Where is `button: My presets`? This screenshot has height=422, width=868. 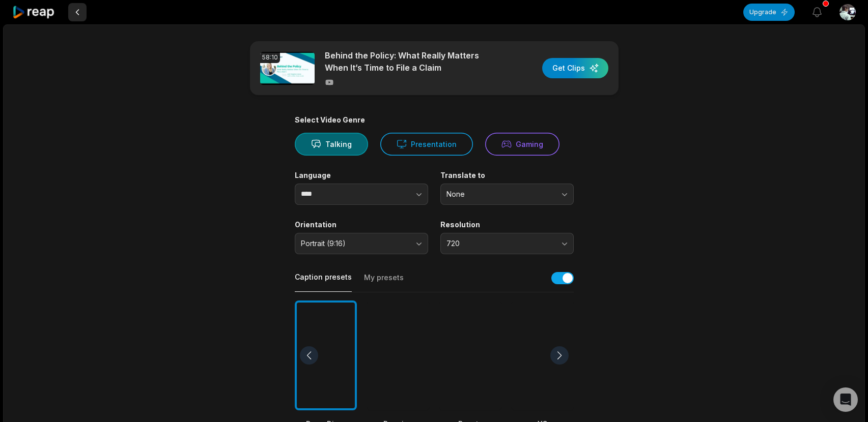
button: My presets is located at coordinates (384, 282).